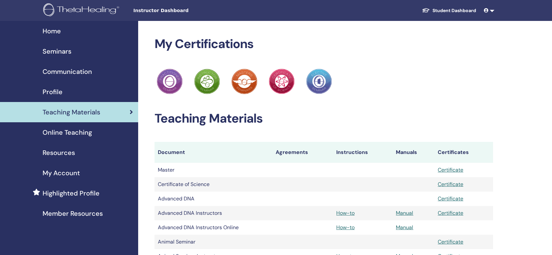  Describe the element at coordinates (182, 10) in the screenshot. I see `span: Instructor Dashboard` at that location.